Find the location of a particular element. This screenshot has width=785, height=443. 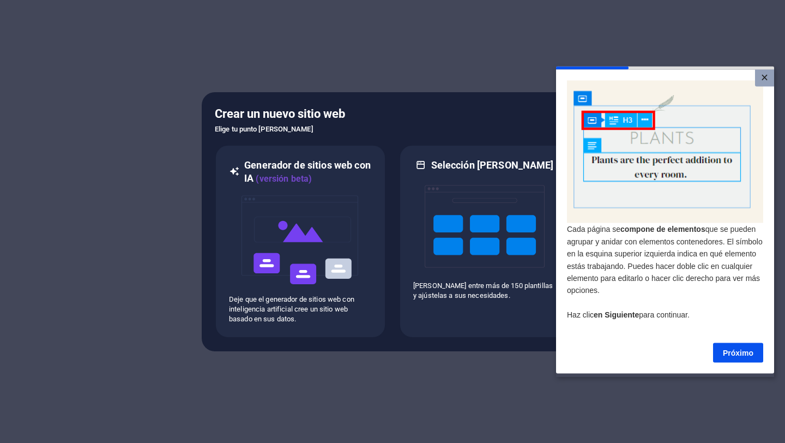

font: para continuar. is located at coordinates (108, 248).